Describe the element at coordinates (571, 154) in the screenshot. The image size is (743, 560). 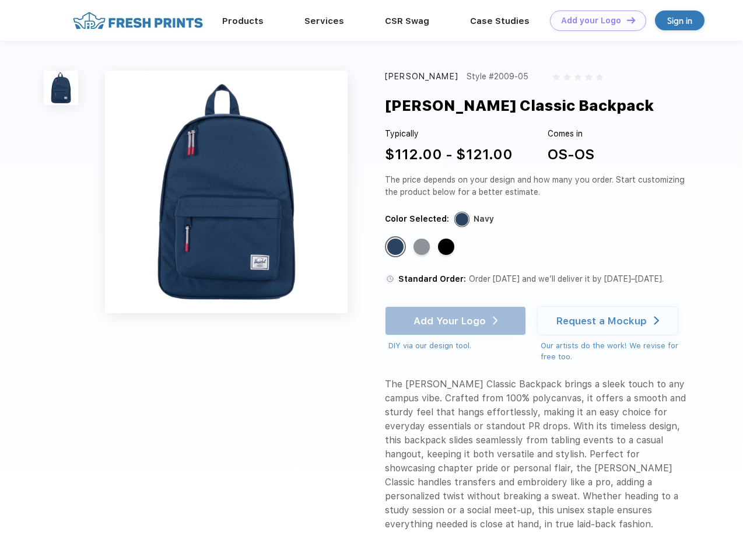
I see `div: OS-OS` at that location.